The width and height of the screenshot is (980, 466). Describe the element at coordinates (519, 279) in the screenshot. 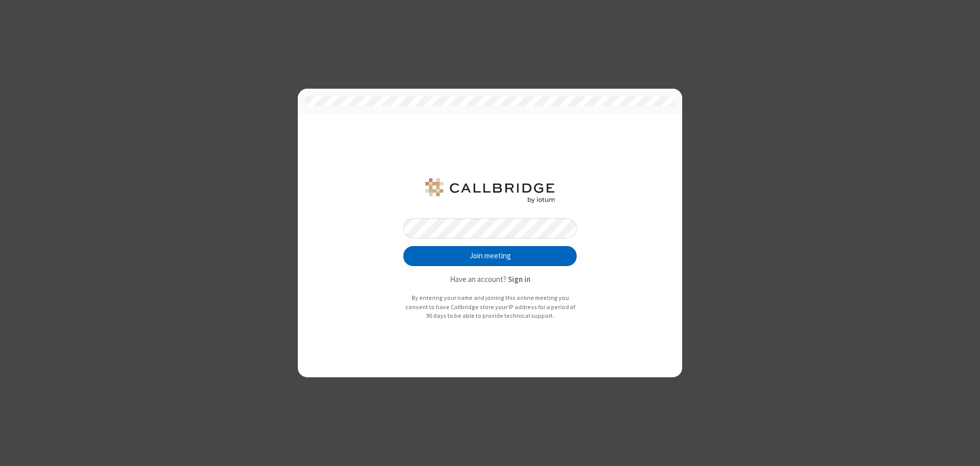

I see `button: Sign in` at that location.